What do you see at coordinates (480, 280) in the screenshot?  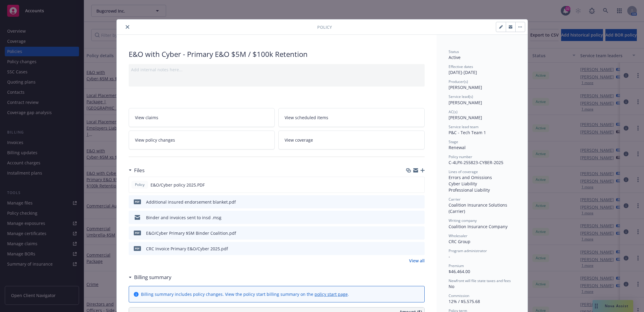 I see `span: Newfront will file state taxes and fees` at bounding box center [480, 280].